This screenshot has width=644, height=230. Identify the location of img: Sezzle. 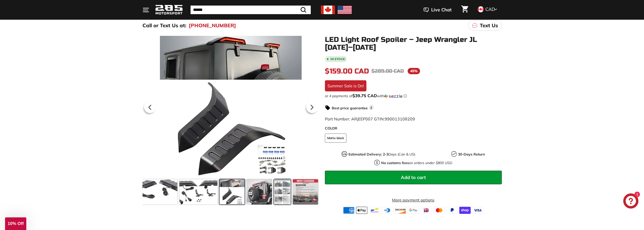
(393, 96).